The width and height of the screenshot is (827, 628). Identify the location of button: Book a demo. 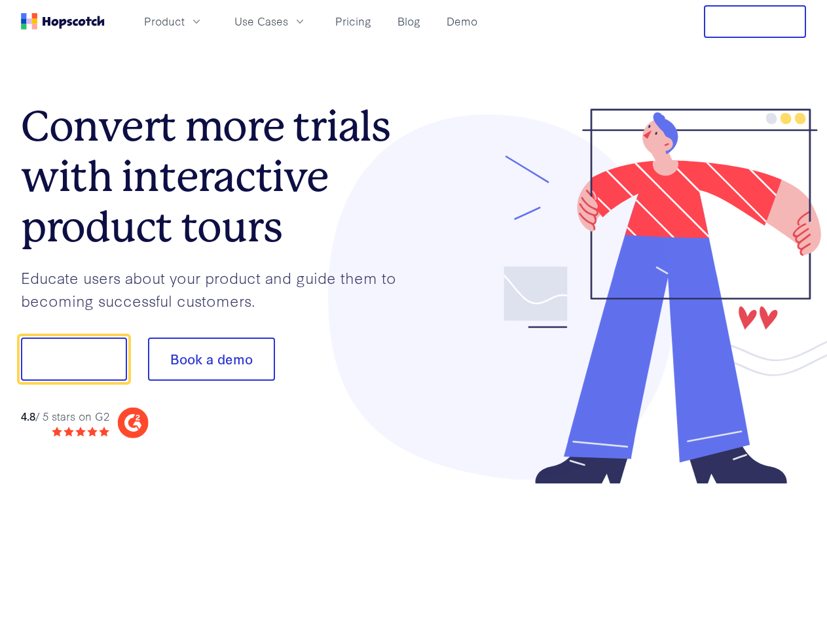
(211, 359).